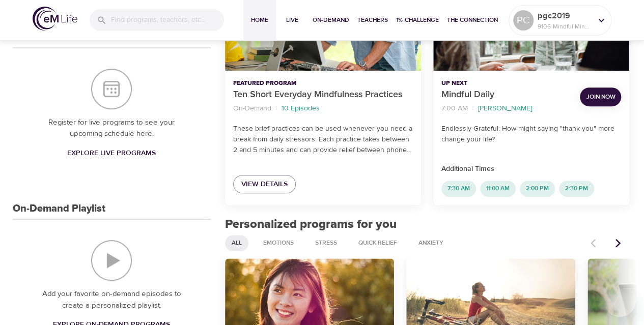  Describe the element at coordinates (531, 169) in the screenshot. I see `p: Additional Times` at that location.